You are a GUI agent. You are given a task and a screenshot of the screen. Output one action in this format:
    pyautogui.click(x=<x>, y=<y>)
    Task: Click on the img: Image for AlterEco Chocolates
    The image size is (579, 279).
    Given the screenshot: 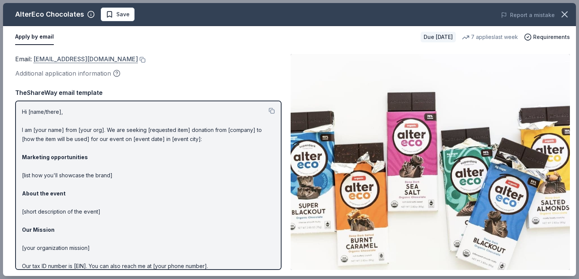 What is the action you would take?
    pyautogui.click(x=430, y=162)
    